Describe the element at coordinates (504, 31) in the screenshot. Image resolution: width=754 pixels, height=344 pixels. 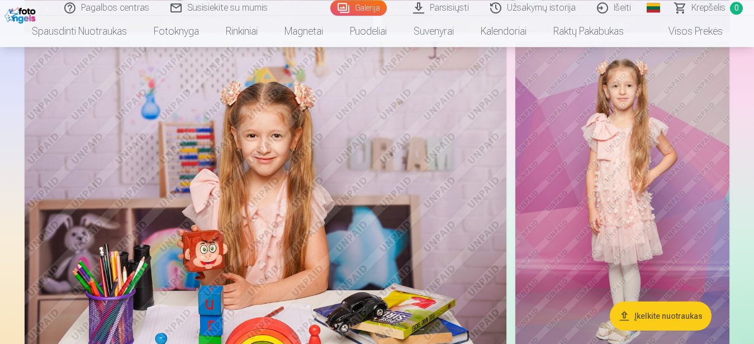
I see `a: Kalendoriai` at that location.